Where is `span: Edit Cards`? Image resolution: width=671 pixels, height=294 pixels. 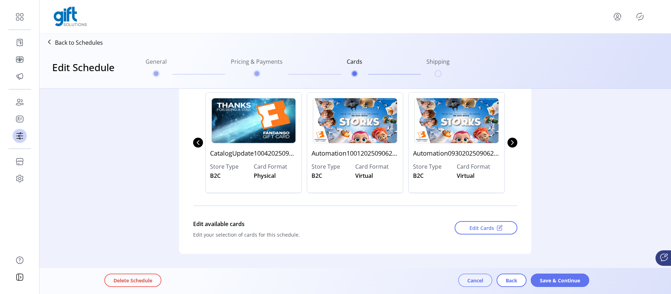
span: Edit Cards is located at coordinates (482, 228).